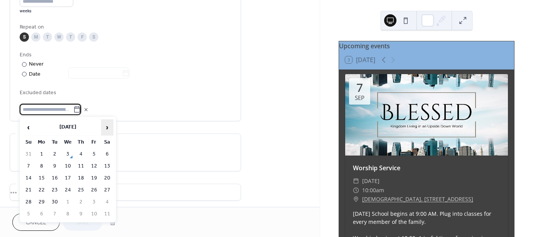  What do you see at coordinates (55, 202) in the screenshot?
I see `td: 30` at bounding box center [55, 202].